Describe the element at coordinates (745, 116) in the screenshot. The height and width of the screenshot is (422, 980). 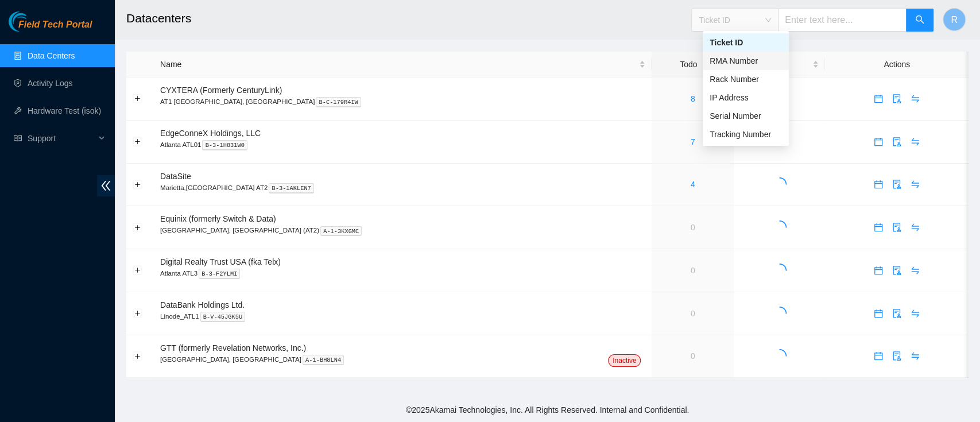
I see `div: Serial Number` at that location.